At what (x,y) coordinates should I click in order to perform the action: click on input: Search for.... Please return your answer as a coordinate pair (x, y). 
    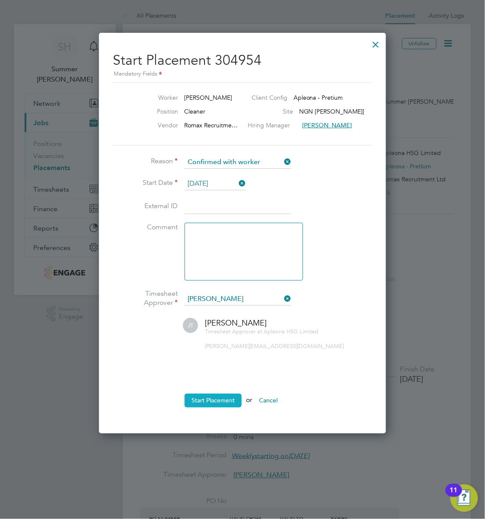
    Looking at the image, I should click on (238, 299).